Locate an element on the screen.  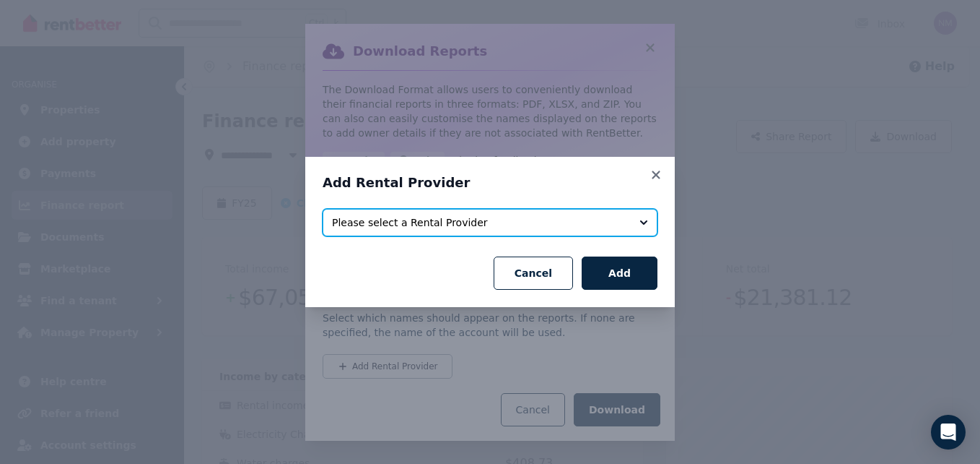
span: Please select a Rental Provider is located at coordinates (480, 222).